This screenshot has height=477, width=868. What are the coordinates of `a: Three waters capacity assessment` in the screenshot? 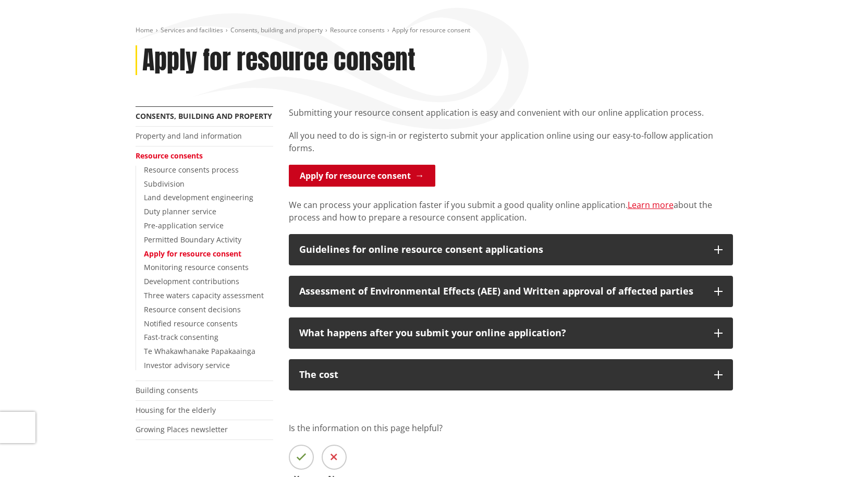 It's located at (204, 295).